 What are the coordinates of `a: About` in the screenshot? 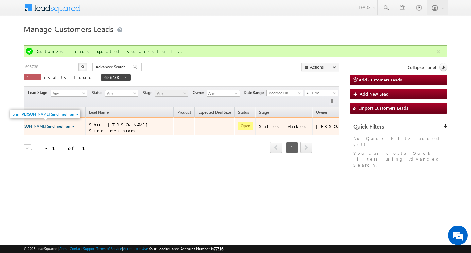 It's located at (64, 248).